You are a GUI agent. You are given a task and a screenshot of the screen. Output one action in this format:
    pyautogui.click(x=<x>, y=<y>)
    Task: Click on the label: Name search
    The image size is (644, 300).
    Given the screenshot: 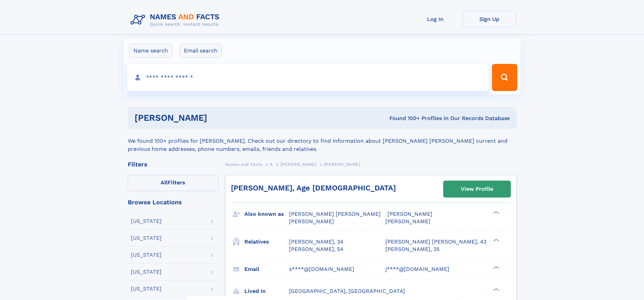 What is the action you would take?
    pyautogui.click(x=151, y=51)
    